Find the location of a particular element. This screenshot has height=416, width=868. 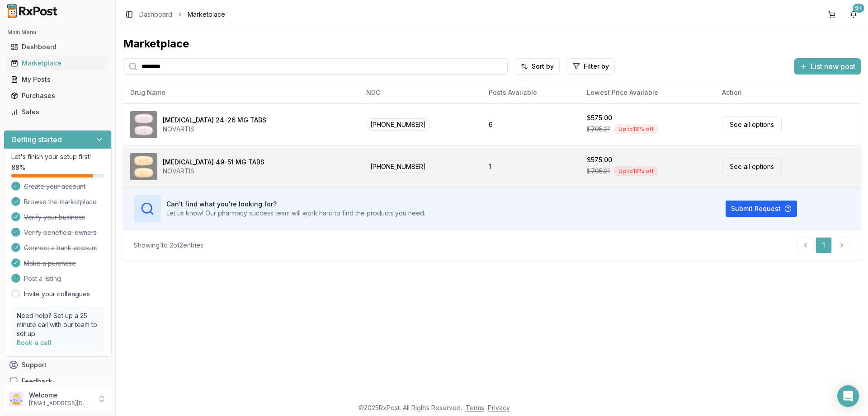

a: My Posts is located at coordinates (57, 79).